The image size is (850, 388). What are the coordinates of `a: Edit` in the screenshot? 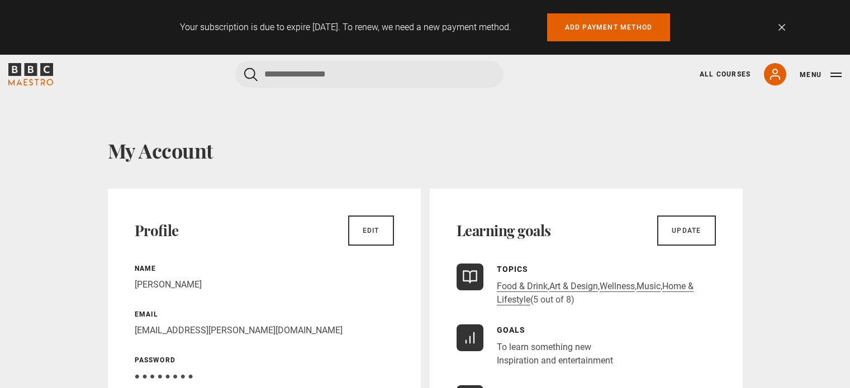 It's located at (371, 231).